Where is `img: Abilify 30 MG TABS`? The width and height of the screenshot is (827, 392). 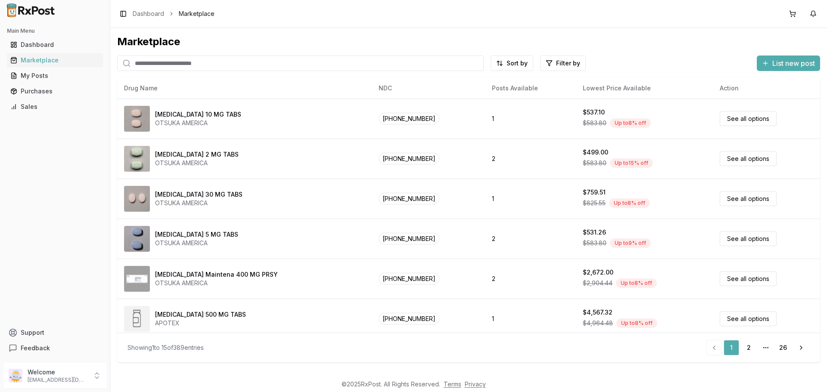
img: Abilify 30 MG TABS is located at coordinates (137, 199).